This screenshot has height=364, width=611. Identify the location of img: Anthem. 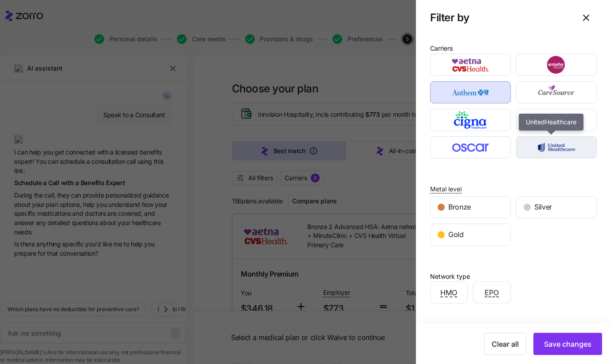
(470, 92).